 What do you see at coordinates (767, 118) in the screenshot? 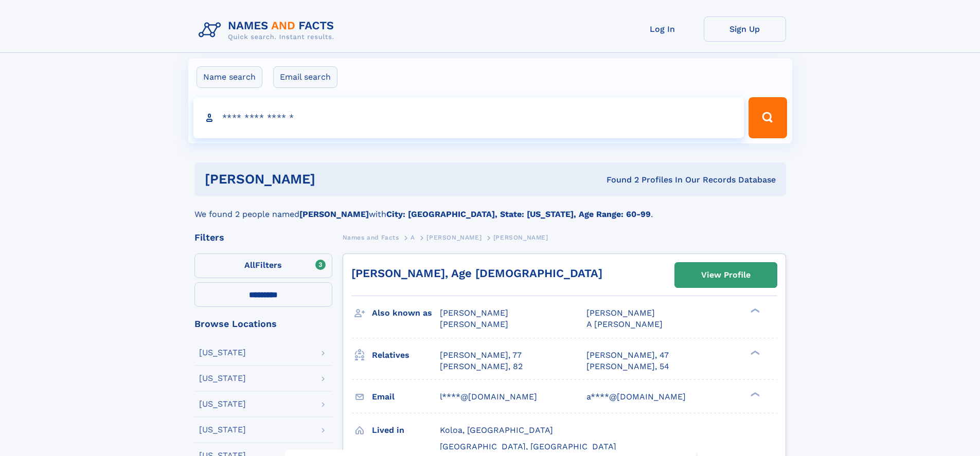
I see `button: Search Button` at bounding box center [767, 118].